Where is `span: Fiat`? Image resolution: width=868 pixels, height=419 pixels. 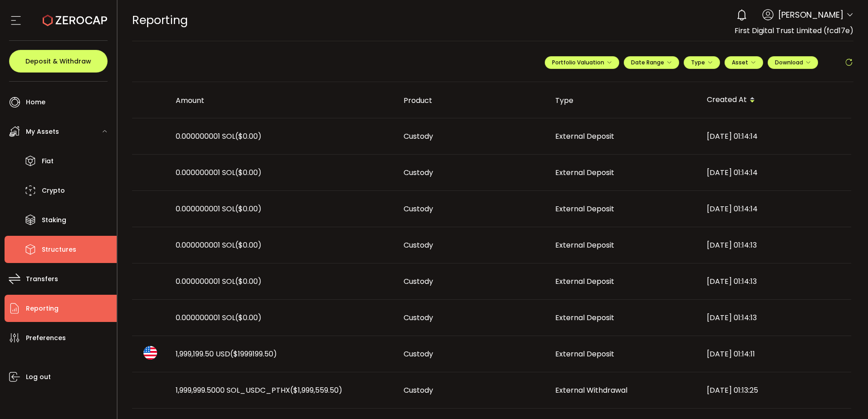 span: Fiat is located at coordinates (47, 161).